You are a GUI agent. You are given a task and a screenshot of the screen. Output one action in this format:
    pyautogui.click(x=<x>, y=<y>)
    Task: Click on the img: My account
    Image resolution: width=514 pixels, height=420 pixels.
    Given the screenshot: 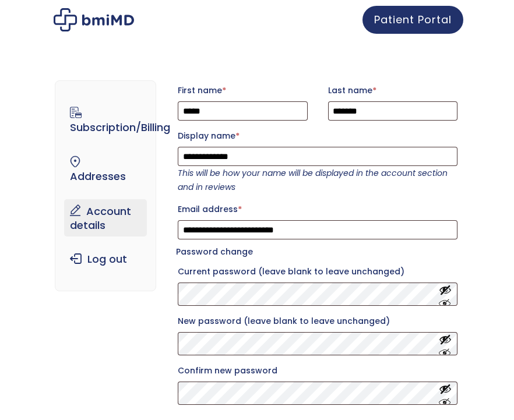 What is the action you would take?
    pyautogui.click(x=94, y=20)
    